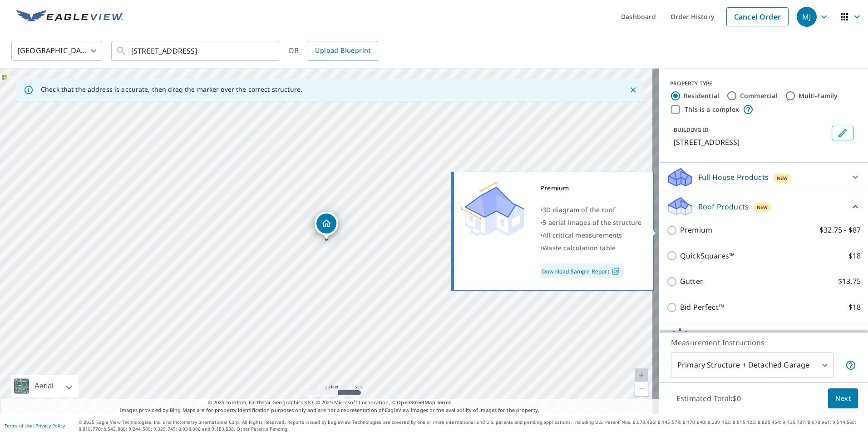 This screenshot has height=437, width=868. What do you see at coordinates (806, 17) in the screenshot?
I see `div: MJ` at bounding box center [806, 17].